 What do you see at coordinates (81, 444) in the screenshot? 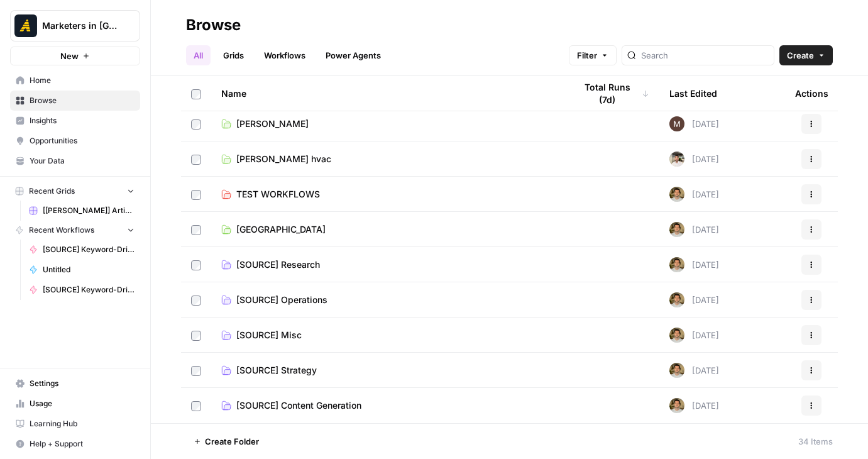
I see `span: Help + Support` at bounding box center [81, 444].